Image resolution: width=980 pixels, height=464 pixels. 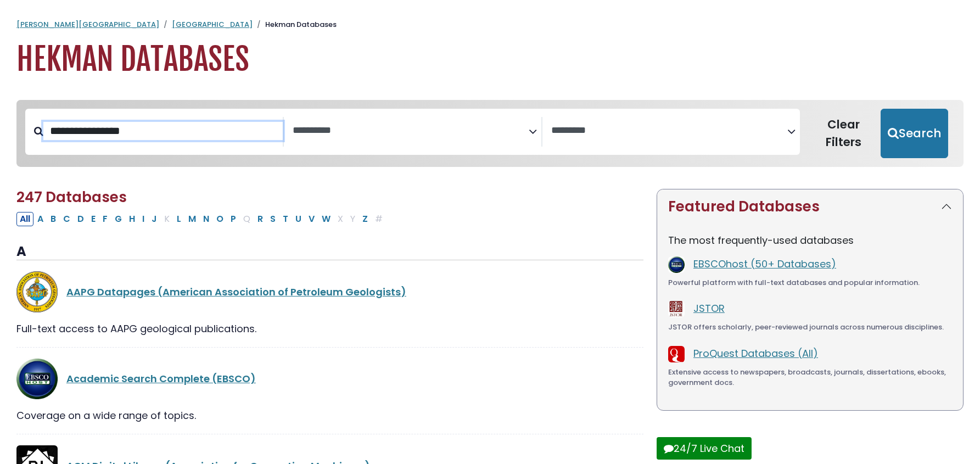 I want to click on a: EBSCOhost (50+ Databases), so click(x=764, y=263).